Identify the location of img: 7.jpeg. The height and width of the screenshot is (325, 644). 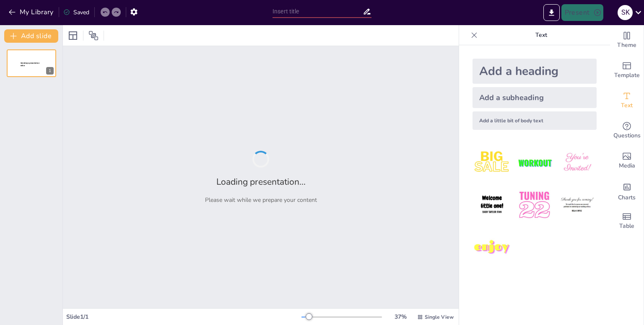
(492, 247).